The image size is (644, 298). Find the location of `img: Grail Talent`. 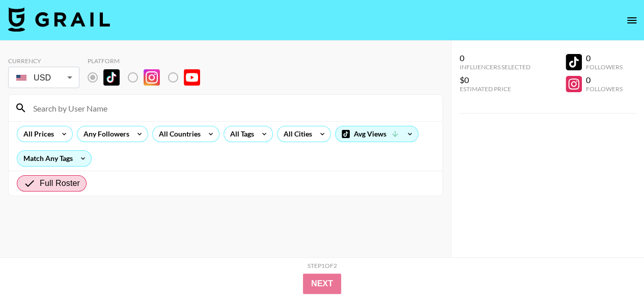

img: Grail Talent is located at coordinates (59, 19).